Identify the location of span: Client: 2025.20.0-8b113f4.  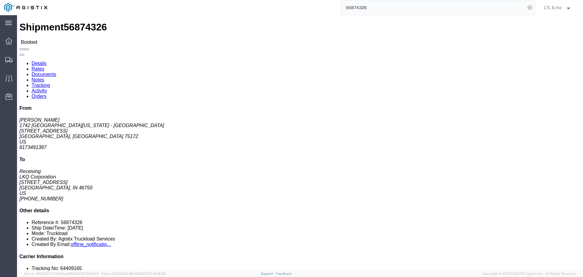
(134, 273).